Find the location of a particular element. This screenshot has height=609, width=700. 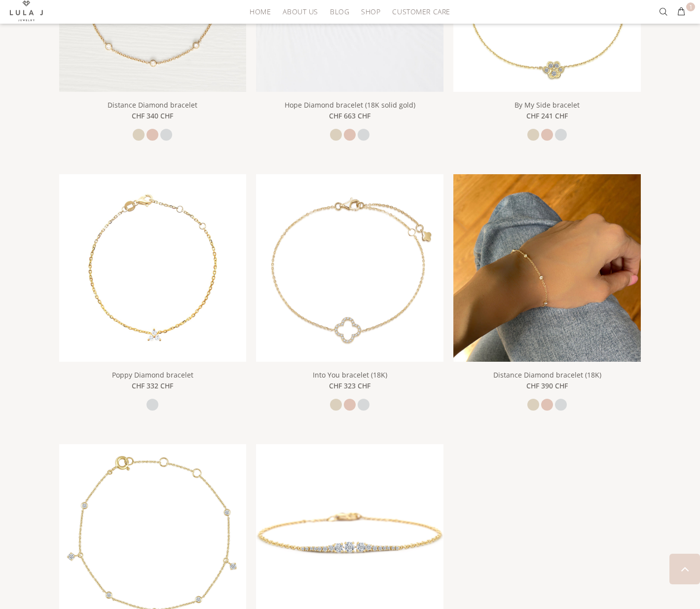

button: 1 is located at coordinates (682, 12).